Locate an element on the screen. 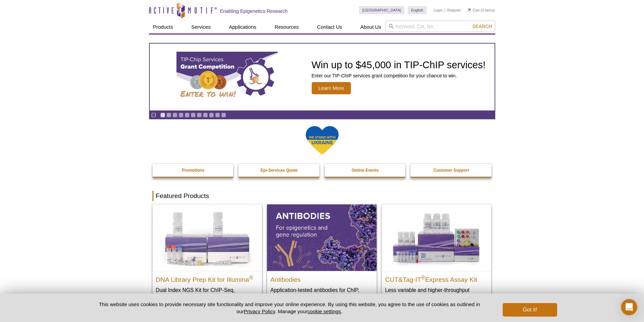 This screenshot has height=322, width=644. img: We Stand With Ukraine is located at coordinates (322, 140).